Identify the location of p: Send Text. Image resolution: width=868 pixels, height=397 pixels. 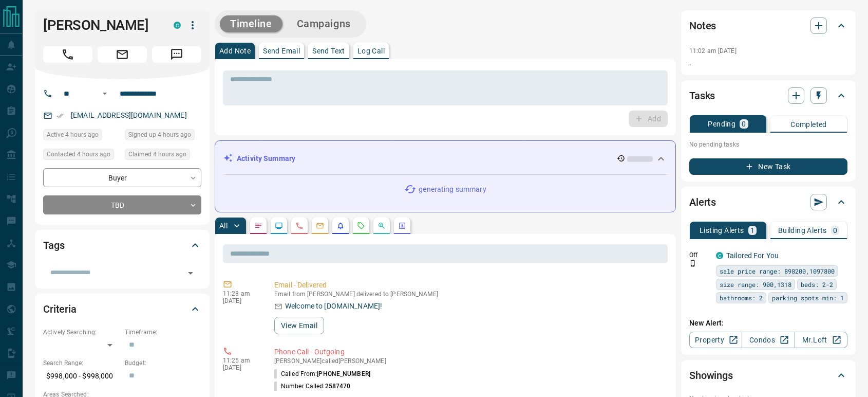
(329, 51).